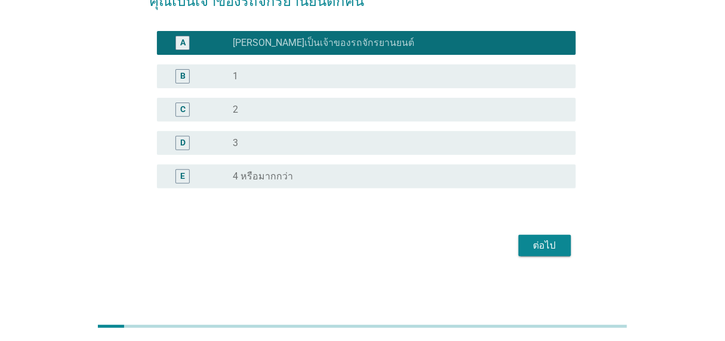 The height and width of the screenshot is (341, 725). What do you see at coordinates (235, 110) in the screenshot?
I see `label: 2` at bounding box center [235, 110].